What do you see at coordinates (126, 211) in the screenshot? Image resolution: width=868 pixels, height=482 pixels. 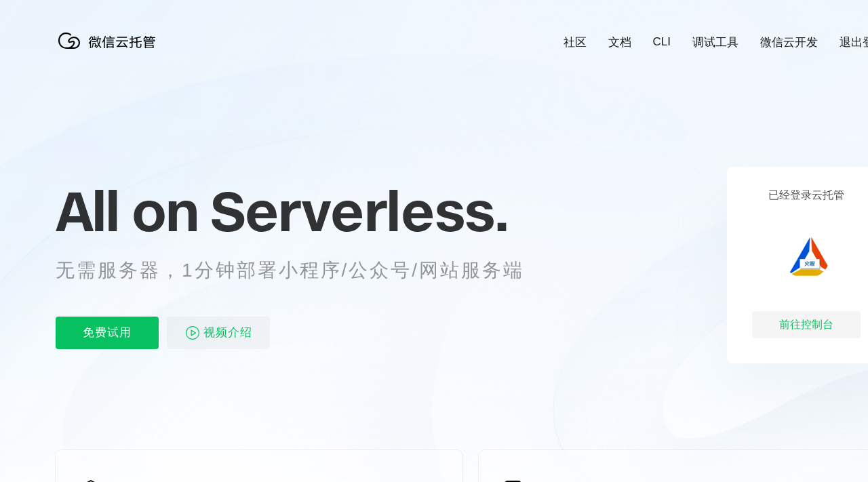 I see `span: All on` at bounding box center [126, 211].